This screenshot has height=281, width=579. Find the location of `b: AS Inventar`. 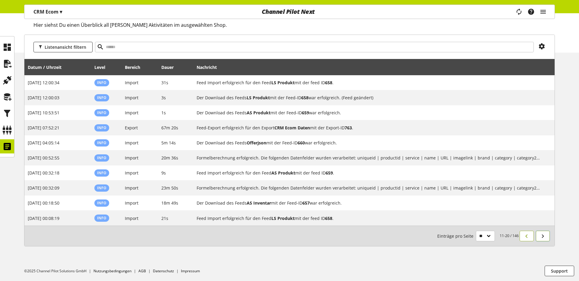

b: AS Inventar is located at coordinates (259, 203).